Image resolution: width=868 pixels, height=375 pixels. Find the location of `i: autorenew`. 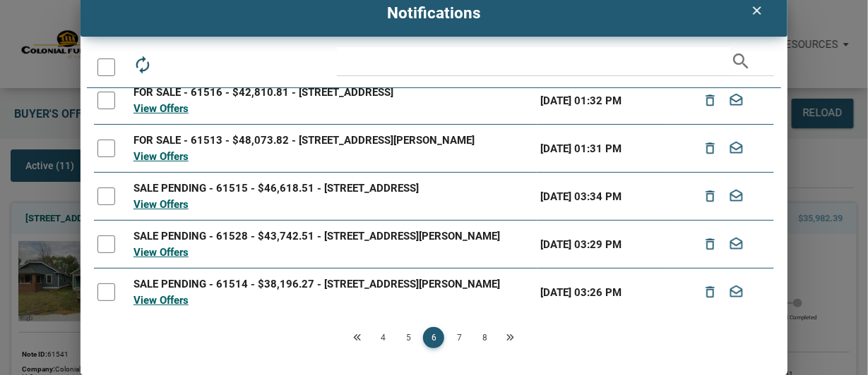

i: autorenew is located at coordinates (142, 65).